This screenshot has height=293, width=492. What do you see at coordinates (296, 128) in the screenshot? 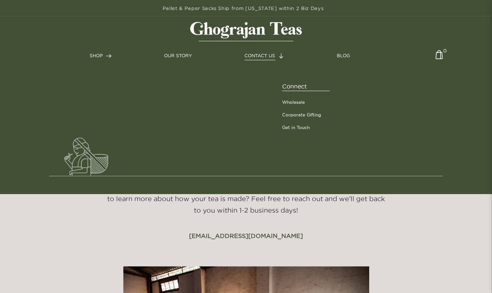
I see `a: Get in Touch` at bounding box center [296, 128].